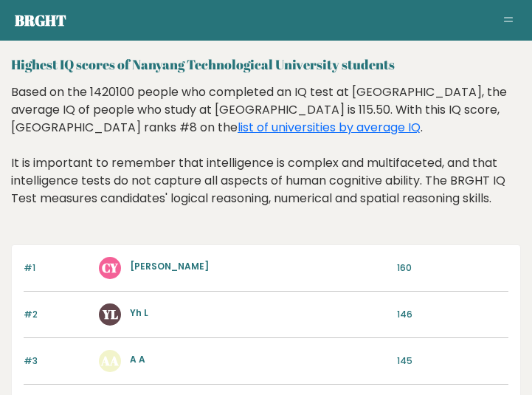 The image size is (532, 395). What do you see at coordinates (109, 360) in the screenshot?
I see `text: AA` at bounding box center [109, 360].